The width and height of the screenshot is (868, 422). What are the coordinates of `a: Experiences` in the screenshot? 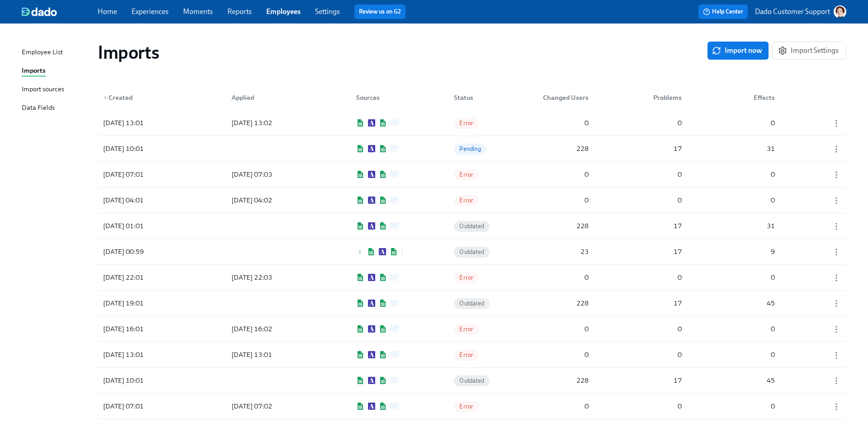 It's located at (150, 11).